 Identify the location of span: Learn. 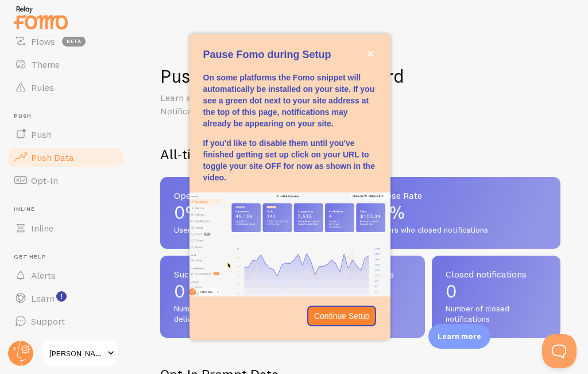
(43, 298).